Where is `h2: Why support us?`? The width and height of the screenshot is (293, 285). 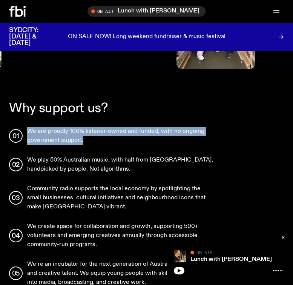
h2: Why support us? is located at coordinates (111, 108).